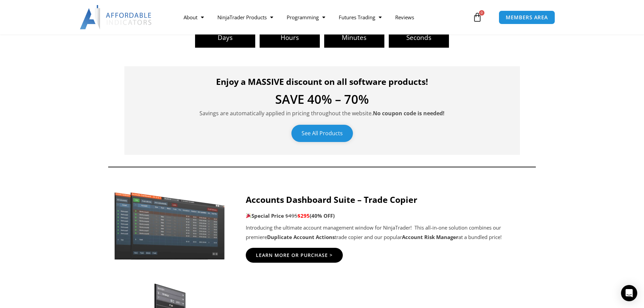  I want to click on nav: Menu, so click(324, 17).